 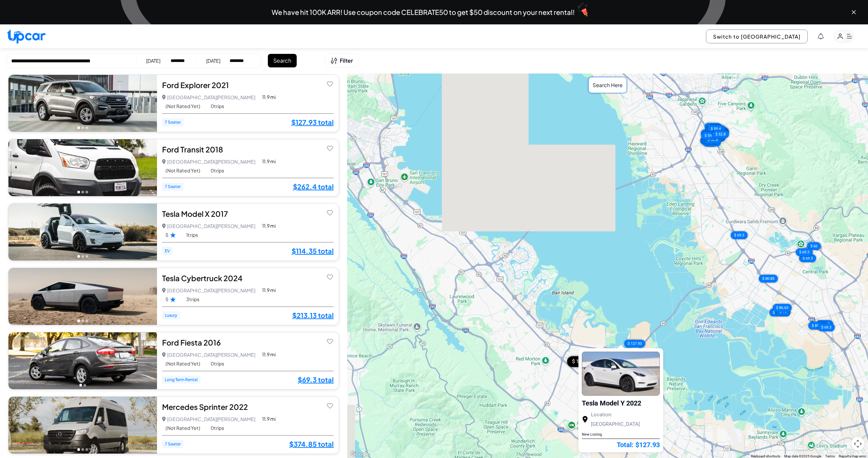 What do you see at coordinates (803, 456) in the screenshot?
I see `span: Map data ©2025 Google` at bounding box center [803, 456].